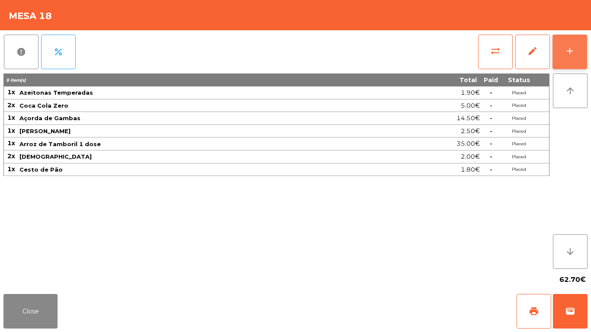  I want to click on span: sync_alt, so click(495, 51).